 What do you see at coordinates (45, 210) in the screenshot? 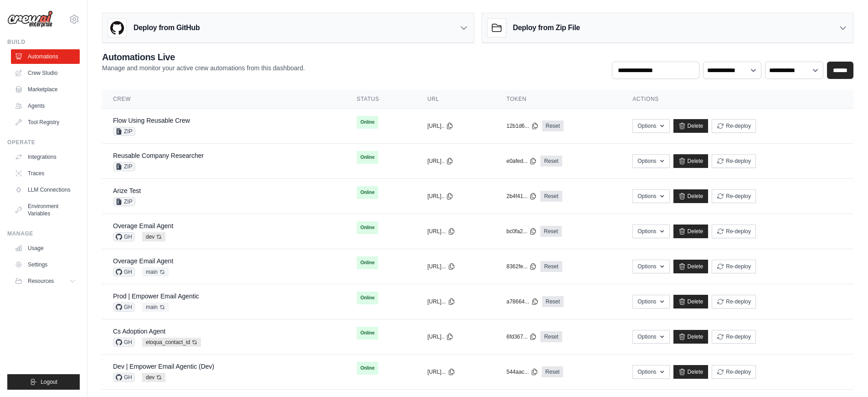
I see `a: Environment Variables` at bounding box center [45, 210].